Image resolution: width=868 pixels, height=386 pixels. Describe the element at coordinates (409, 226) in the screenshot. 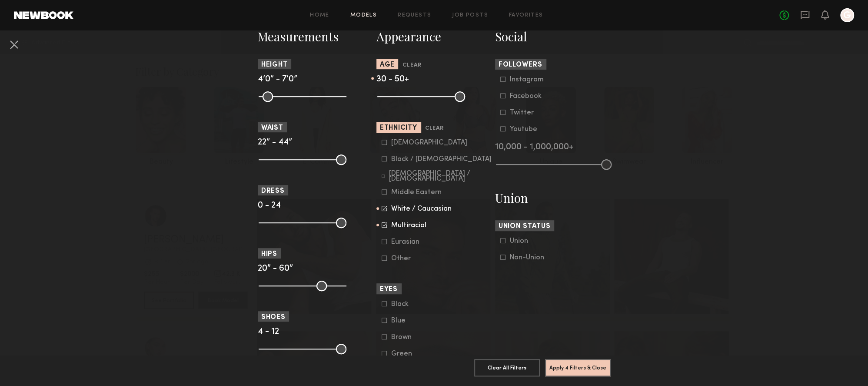

I see `div: Multiracial` at that location.